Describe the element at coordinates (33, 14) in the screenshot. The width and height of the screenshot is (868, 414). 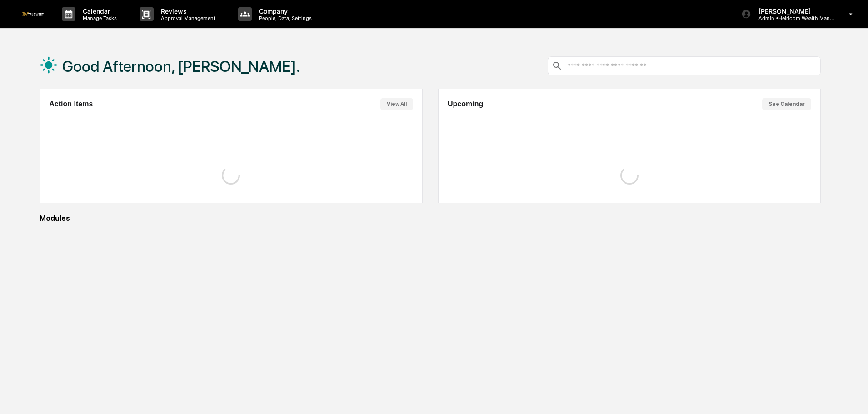
I see `img: logo` at that location.